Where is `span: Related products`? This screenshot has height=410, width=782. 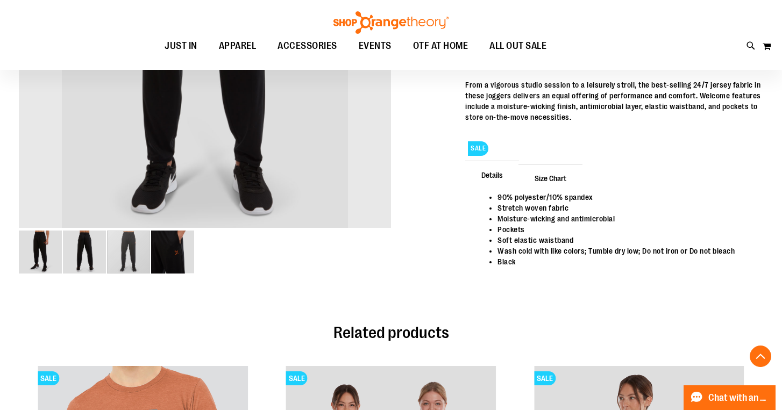 span: Related products is located at coordinates (391, 333).